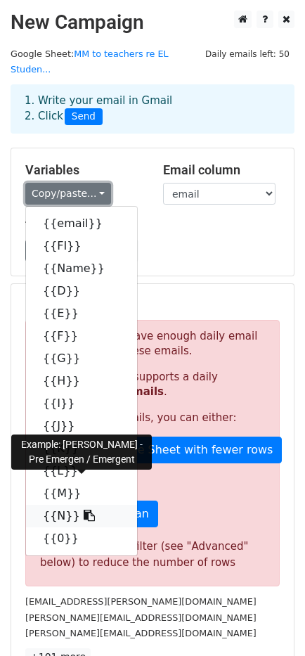 The height and width of the screenshot is (656, 305). What do you see at coordinates (82, 426) in the screenshot?
I see `a: {{J}}` at bounding box center [82, 426].